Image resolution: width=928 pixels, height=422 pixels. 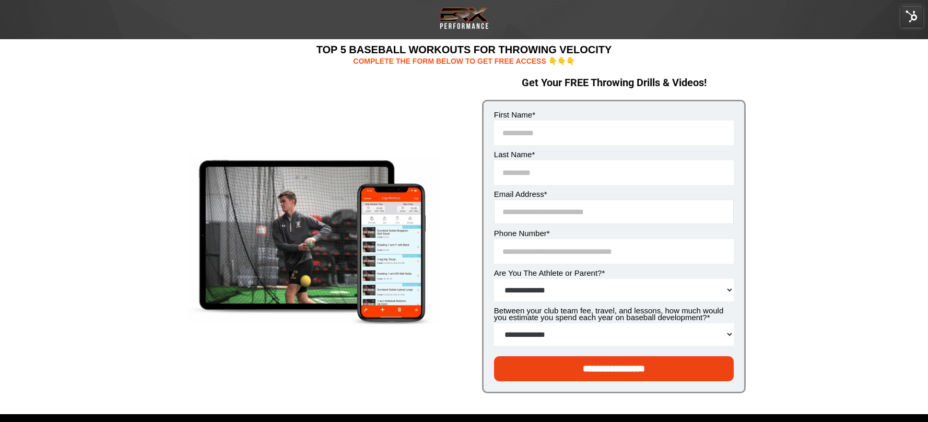 What do you see at coordinates (464, 50) in the screenshot?
I see `span: TOP 5 BASEBALL WORKOUTS FOR THROWING VELOCITY` at bounding box center [464, 50].